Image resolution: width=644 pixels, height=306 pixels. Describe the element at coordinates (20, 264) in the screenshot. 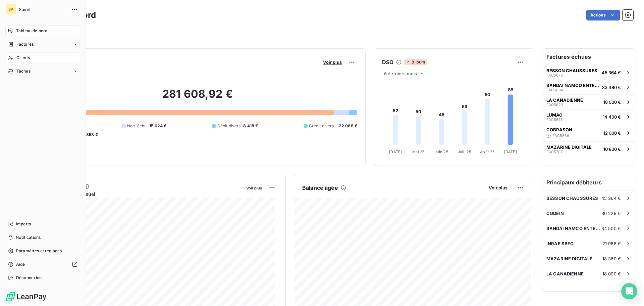

I see `span: Aide` at that location.